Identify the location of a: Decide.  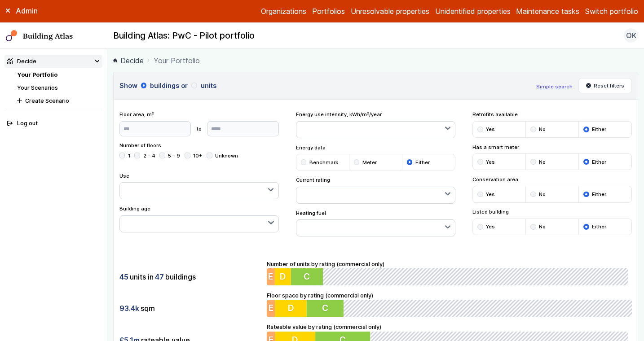
(128, 60).